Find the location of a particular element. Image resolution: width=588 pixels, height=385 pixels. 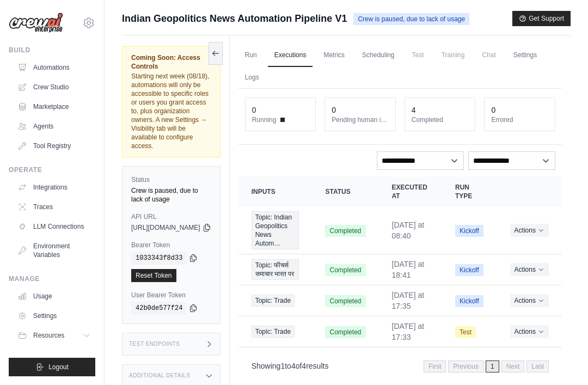

span: Last is located at coordinates (537, 367).